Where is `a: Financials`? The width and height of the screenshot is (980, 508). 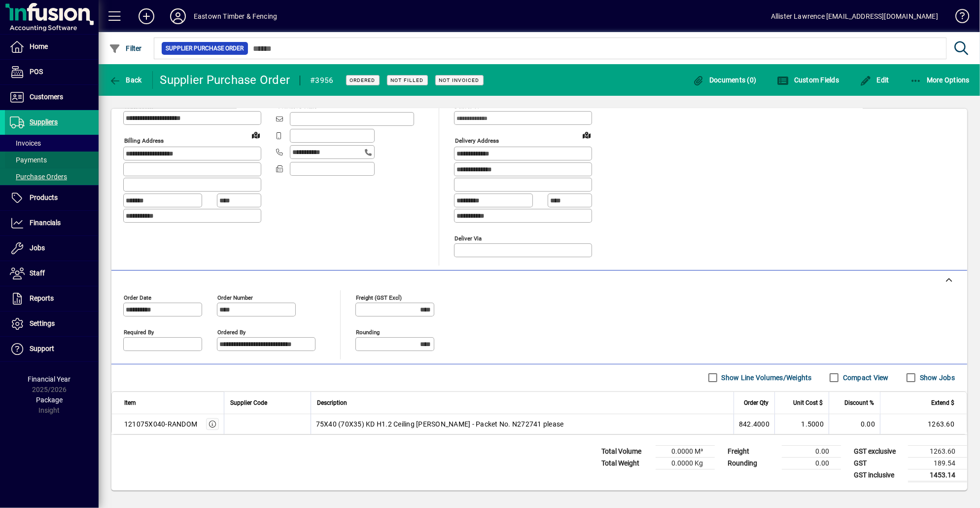 a: Financials is located at coordinates (52, 223).